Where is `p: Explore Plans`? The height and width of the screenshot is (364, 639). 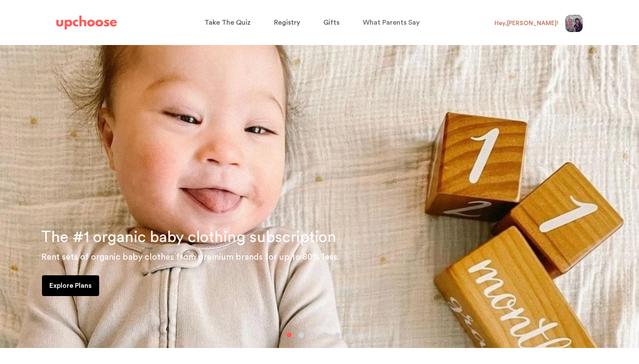 p: Explore Plans is located at coordinates (70, 285).